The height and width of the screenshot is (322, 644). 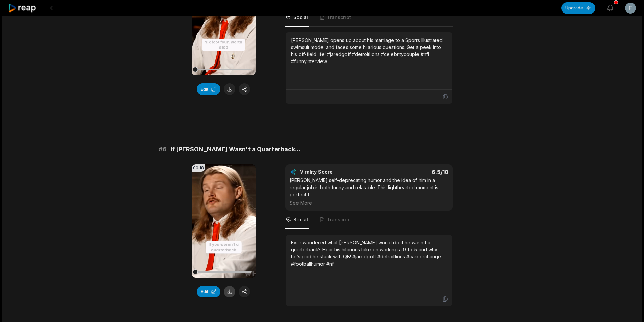 I want to click on div: Virality Score, so click(x=336, y=172).